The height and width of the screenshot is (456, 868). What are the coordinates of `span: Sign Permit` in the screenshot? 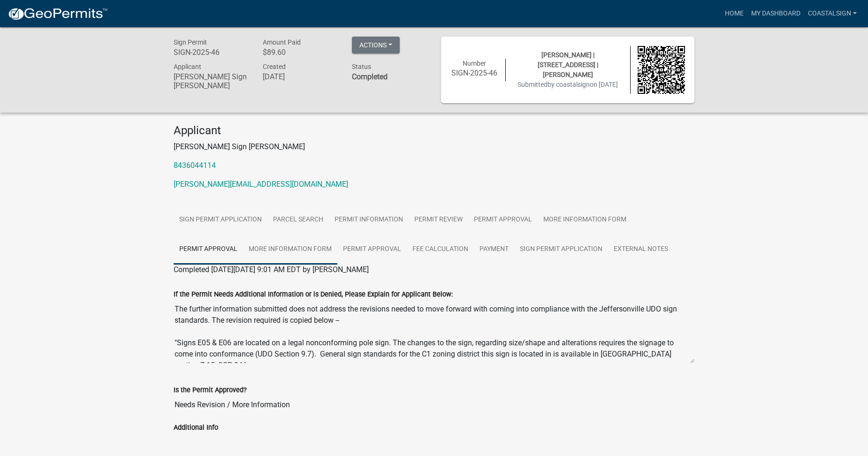 It's located at (190, 42).